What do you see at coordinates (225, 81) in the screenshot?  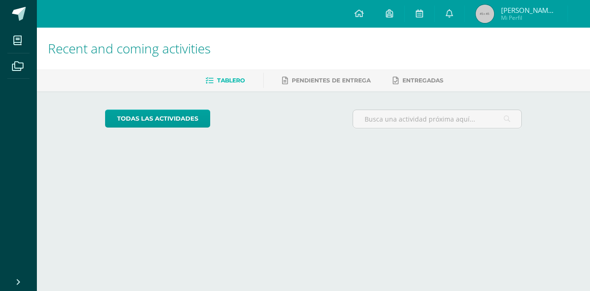 I see `a: Tablero` at bounding box center [225, 81].